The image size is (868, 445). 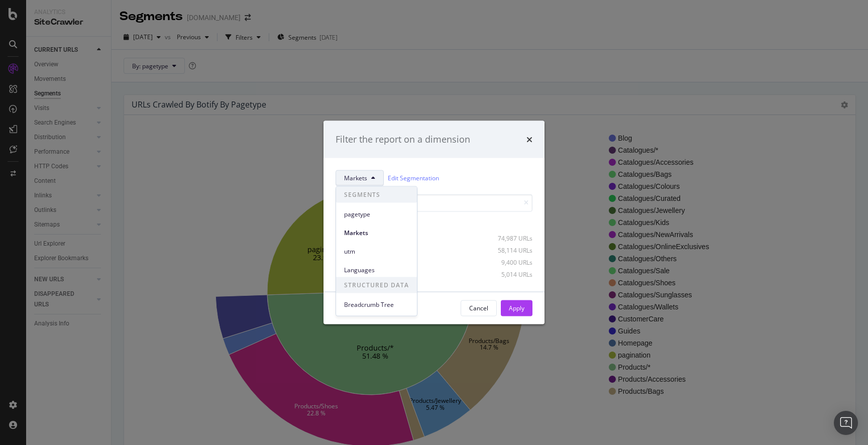 What do you see at coordinates (376, 305) in the screenshot?
I see `span: Breadcrumb Tree` at bounding box center [376, 305].